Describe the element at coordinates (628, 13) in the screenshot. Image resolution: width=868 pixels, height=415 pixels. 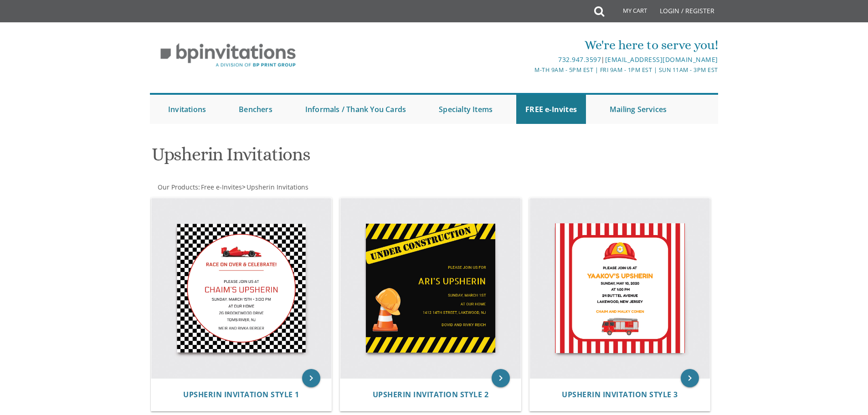
I see `a: My Cart` at that location.